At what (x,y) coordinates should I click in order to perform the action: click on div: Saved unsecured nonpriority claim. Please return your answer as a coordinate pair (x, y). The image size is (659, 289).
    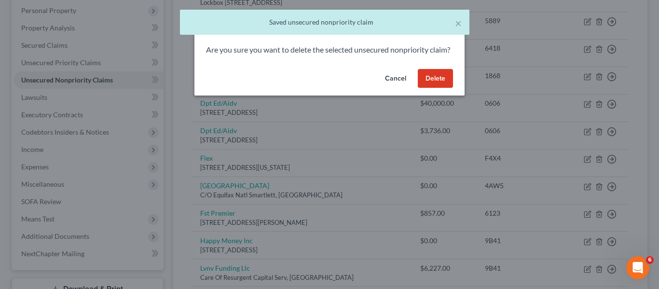
    Looking at the image, I should click on (324, 22).